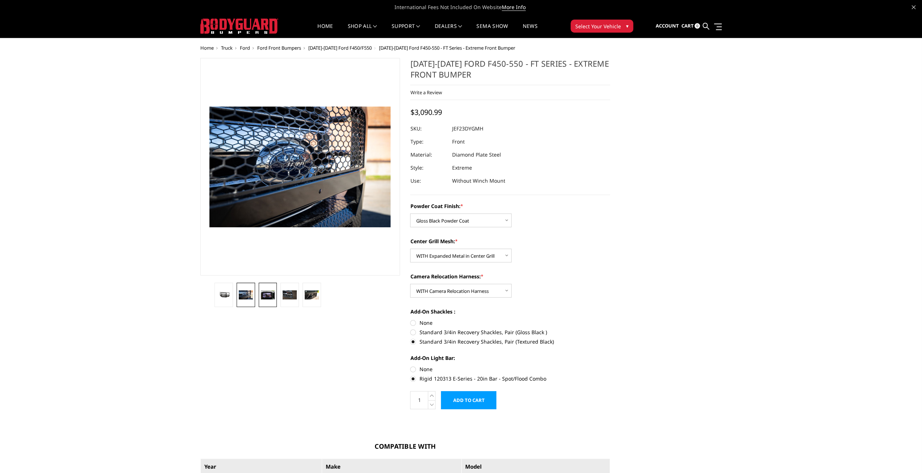  I want to click on a: Ford Front Bumpers, so click(279, 48).